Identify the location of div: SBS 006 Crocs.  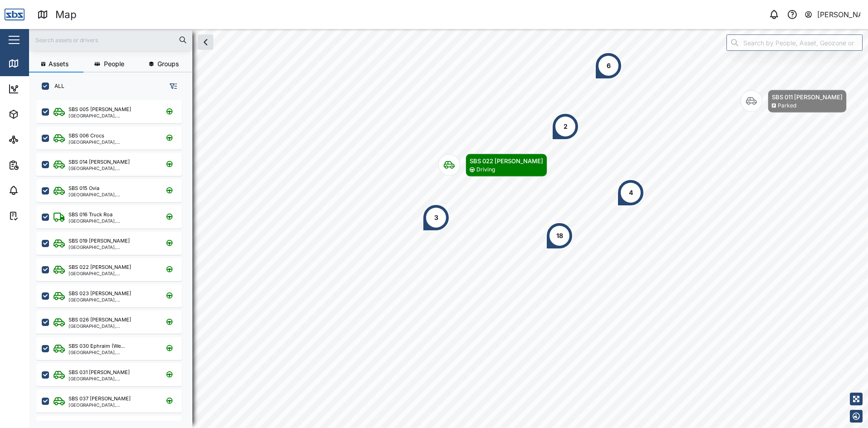
(86, 135).